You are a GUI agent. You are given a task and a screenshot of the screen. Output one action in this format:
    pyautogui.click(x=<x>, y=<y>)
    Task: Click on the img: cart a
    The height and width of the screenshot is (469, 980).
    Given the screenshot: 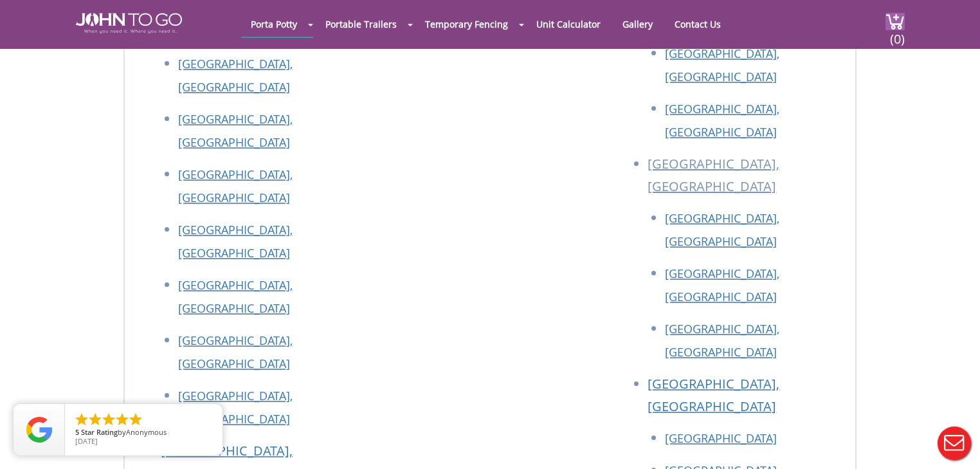 What is the action you would take?
    pyautogui.click(x=895, y=21)
    